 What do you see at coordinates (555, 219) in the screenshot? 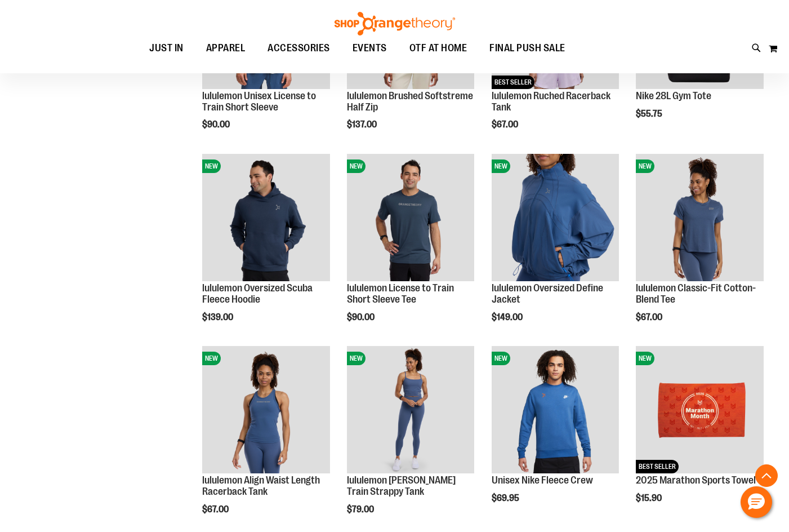
I see `a: lululemon Oversized Define JacketNEW` at bounding box center [555, 219].